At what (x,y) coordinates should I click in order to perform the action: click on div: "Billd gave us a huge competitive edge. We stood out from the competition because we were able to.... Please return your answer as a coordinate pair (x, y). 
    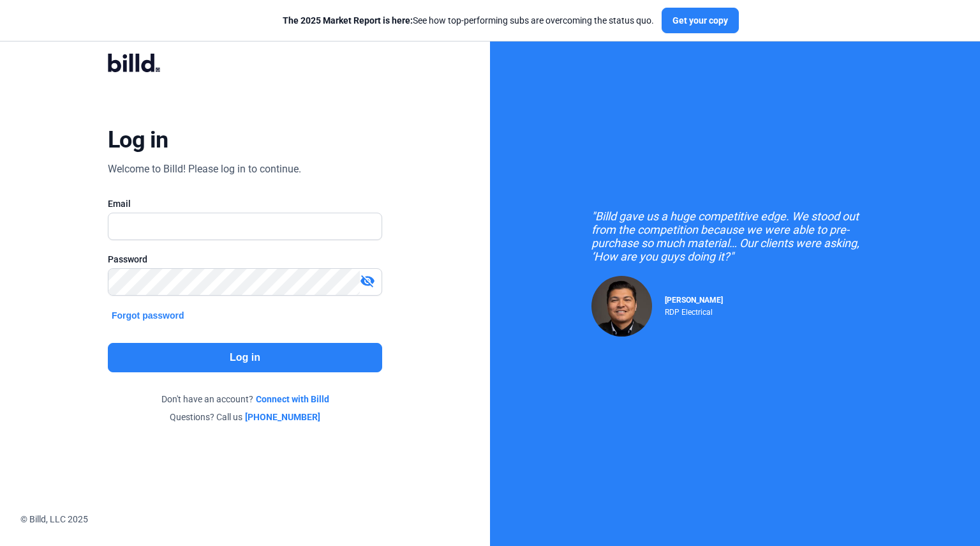
    Looking at the image, I should click on (735, 237).